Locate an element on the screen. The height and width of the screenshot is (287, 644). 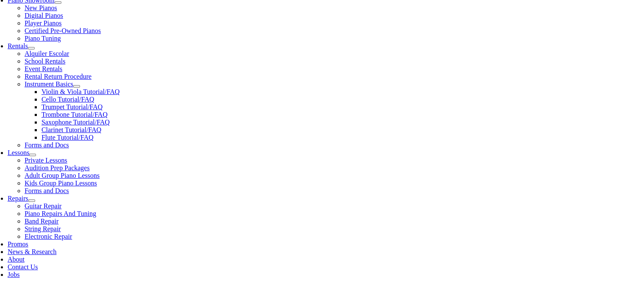
span: Jobs is located at coordinates (13, 274).